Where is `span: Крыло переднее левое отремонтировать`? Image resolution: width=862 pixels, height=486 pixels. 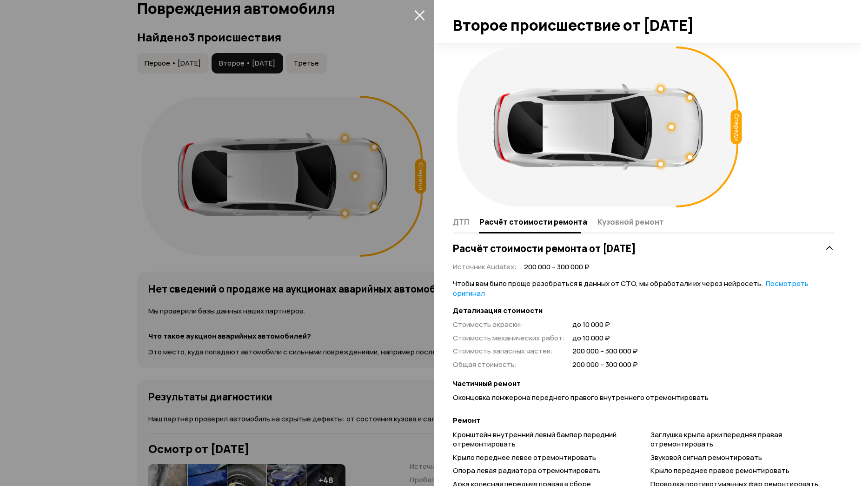
span: Крыло переднее левое отремонтировать is located at coordinates (525, 457).